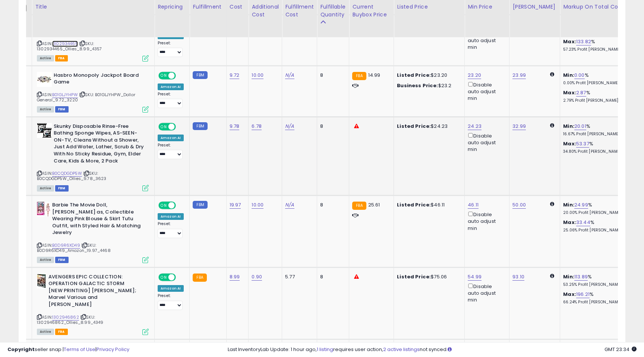 Image resolution: width=644 pixels, height=357 pixels. What do you see at coordinates (66, 245) in the screenshot?
I see `a: B0D9R6XD49` at bounding box center [66, 245].